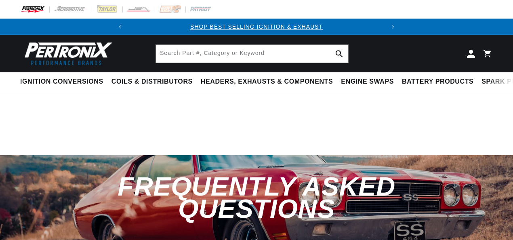 The height and width of the screenshot is (240, 513). What do you see at coordinates (67, 53) in the screenshot?
I see `img: Pertronix` at bounding box center [67, 53].